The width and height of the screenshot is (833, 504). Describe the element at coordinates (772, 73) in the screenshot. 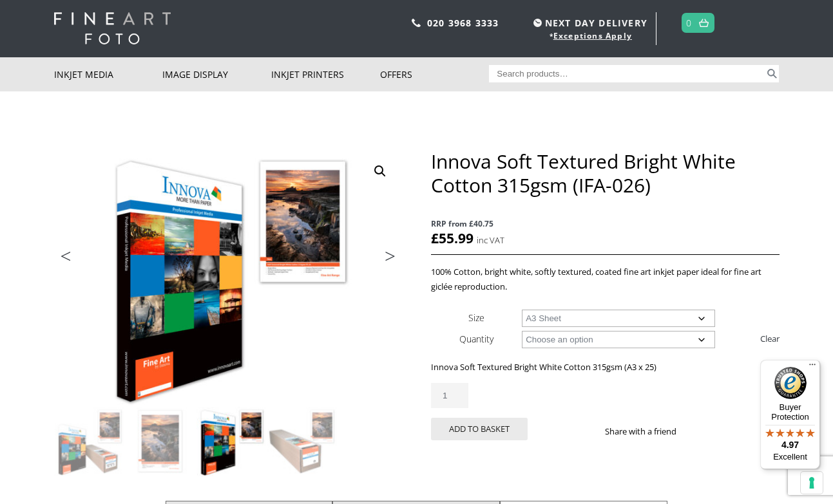

I see `button: Search` at that location.